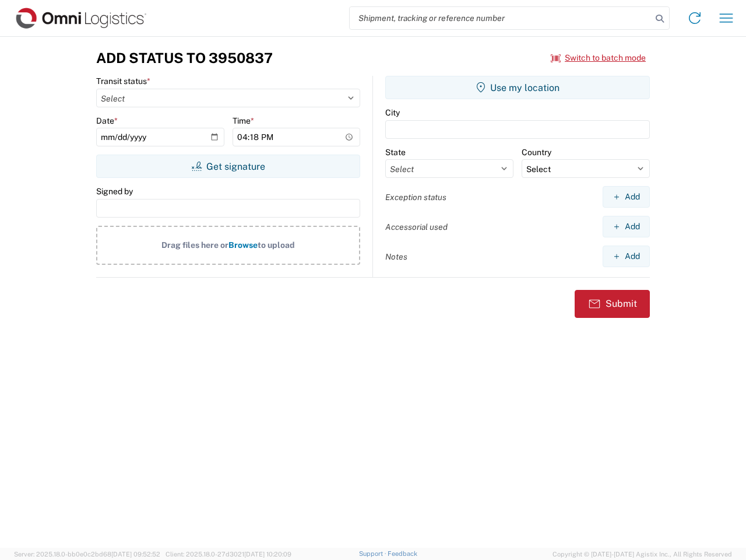 The width and height of the screenshot is (746, 560). What do you see at coordinates (184, 58) in the screenshot?
I see `h3: Add Status to 3950837` at bounding box center [184, 58].